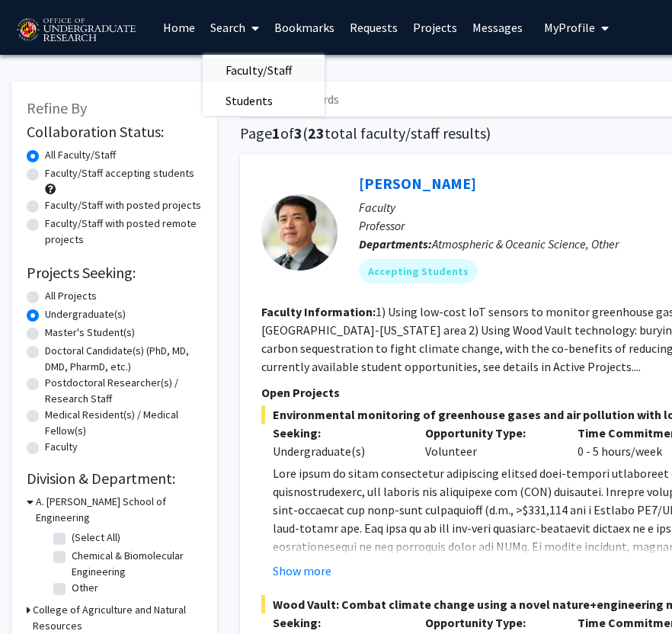 The height and width of the screenshot is (634, 672). Describe the element at coordinates (85, 588) in the screenshot. I see `label: Other` at that location.